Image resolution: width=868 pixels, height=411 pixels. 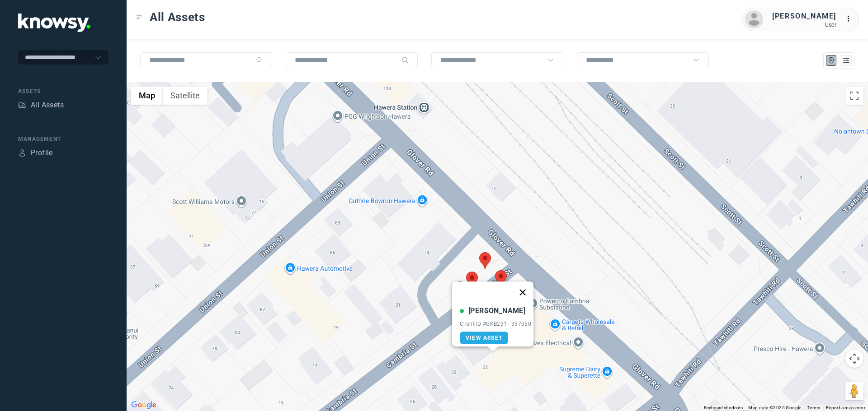 What do you see at coordinates (484, 338) in the screenshot?
I see `a: View Asset` at bounding box center [484, 338].